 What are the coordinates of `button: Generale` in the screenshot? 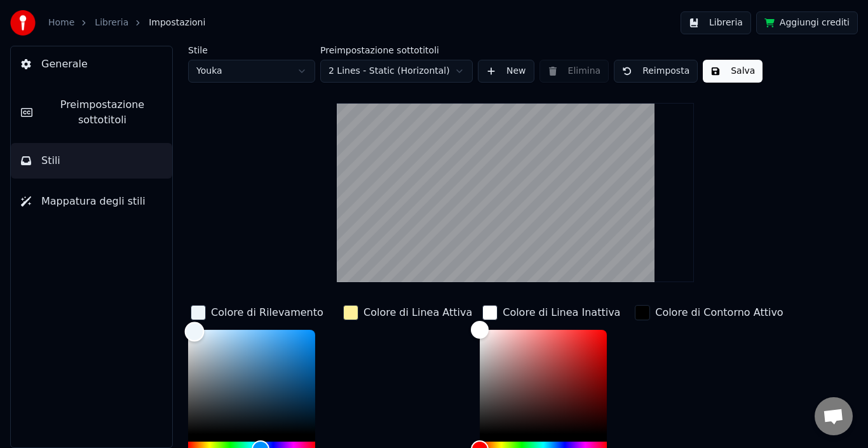 It's located at (92, 65).